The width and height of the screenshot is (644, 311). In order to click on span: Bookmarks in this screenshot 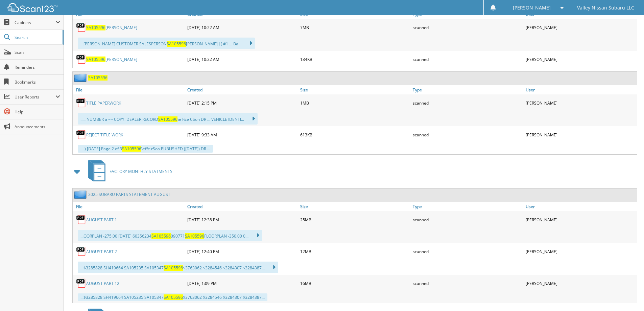, I will do `click(37, 82)`.